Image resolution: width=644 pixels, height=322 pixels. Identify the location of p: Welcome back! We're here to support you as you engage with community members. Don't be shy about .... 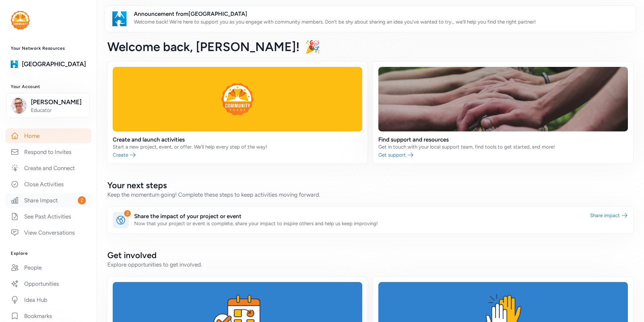
(335, 22).